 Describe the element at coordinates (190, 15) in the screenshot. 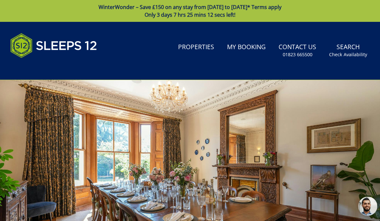

I see `span: Only 3 days 7 hrs 25 mins 12 secs left!` at that location.